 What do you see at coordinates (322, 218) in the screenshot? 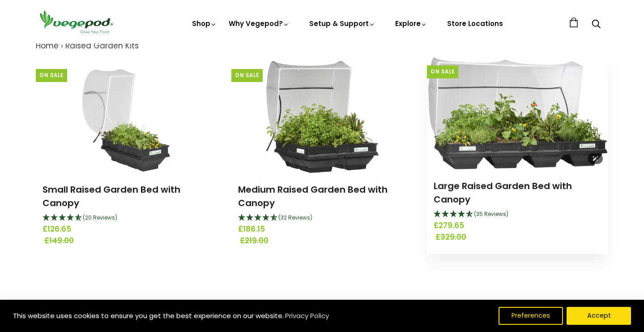
I see `div: 4.66 Stars - 32 Reviews` at bounding box center [322, 218].